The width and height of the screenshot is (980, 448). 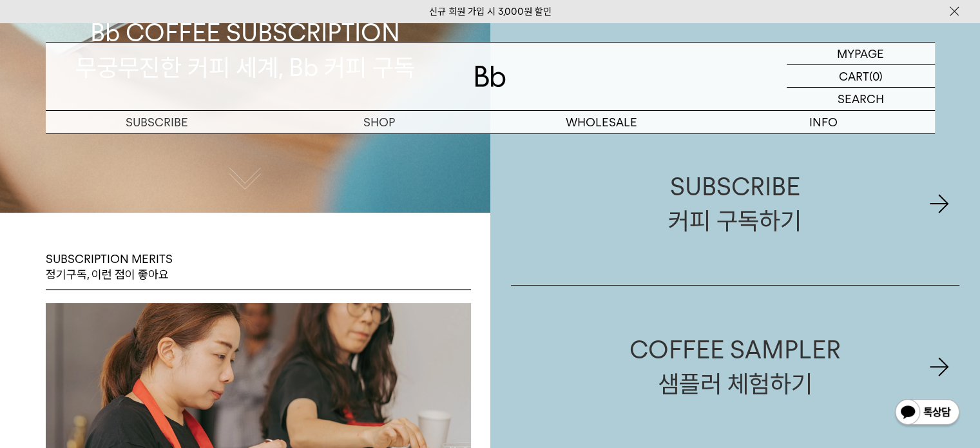 I want to click on p: SUBSCRIBE, so click(x=156, y=122).